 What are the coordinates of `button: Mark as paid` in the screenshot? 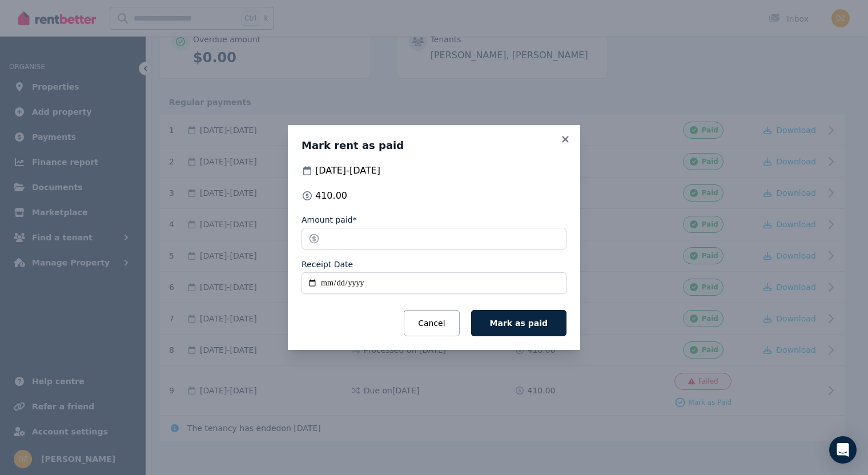 It's located at (519, 323).